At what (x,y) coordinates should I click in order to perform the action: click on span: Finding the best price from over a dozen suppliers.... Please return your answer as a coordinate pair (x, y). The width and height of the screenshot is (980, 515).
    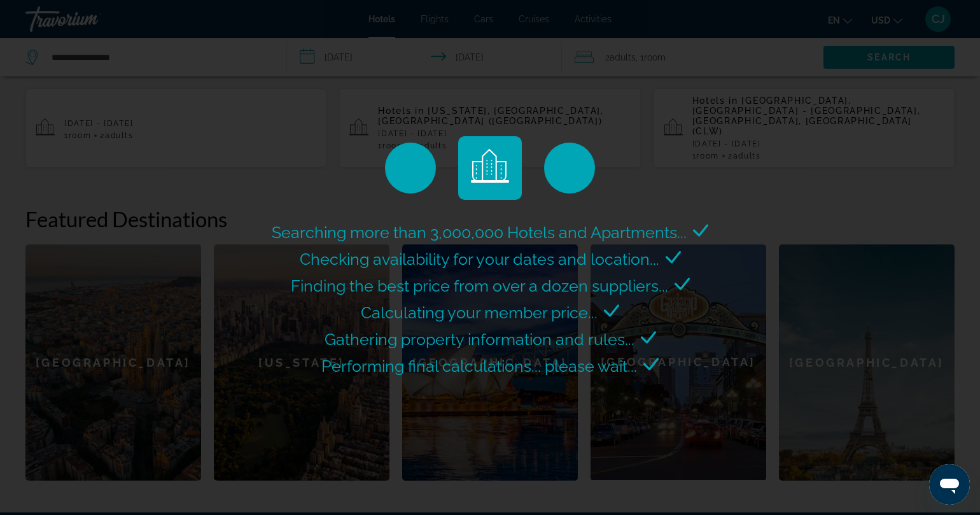
    Looking at the image, I should click on (480, 286).